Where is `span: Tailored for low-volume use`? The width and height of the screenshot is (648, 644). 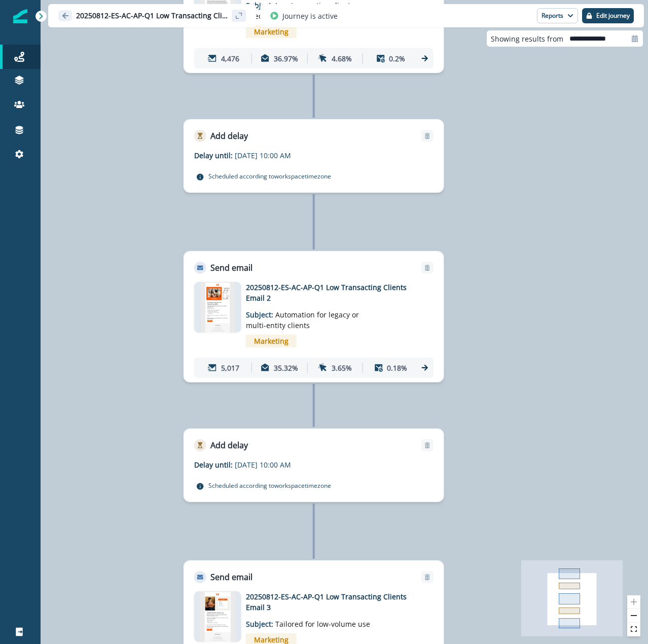
span: Tailored for low-volume use is located at coordinates (323, 623).